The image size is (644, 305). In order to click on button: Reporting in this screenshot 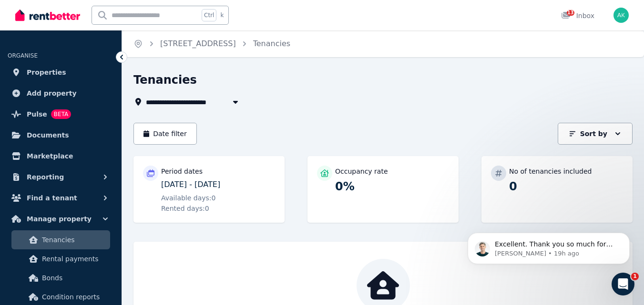, I will do `click(60, 177)`.